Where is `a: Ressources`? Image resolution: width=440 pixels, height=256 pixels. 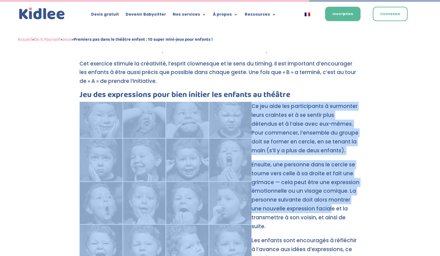 a: Ressources is located at coordinates (260, 16).